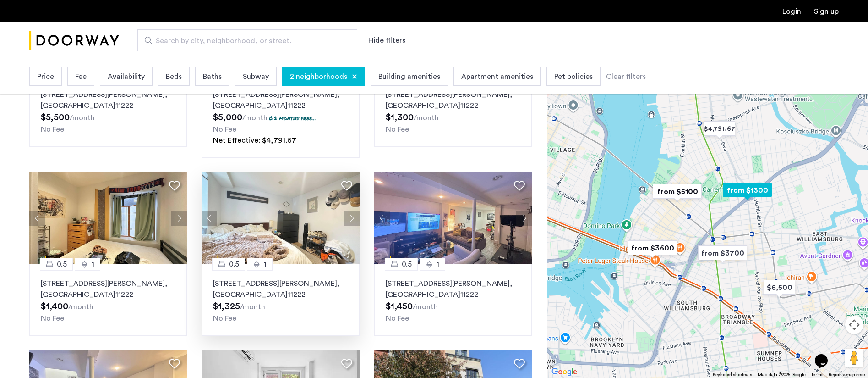  Describe the element at coordinates (779, 287) in the screenshot. I see `div: $6,500` at that location.